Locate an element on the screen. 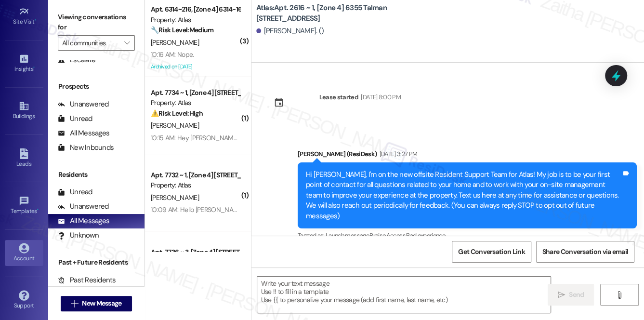  div: 10:16 AM: Nope. is located at coordinates (172, 54).